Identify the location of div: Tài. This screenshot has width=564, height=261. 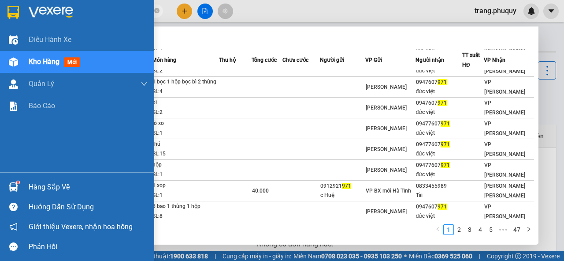
(439, 195).